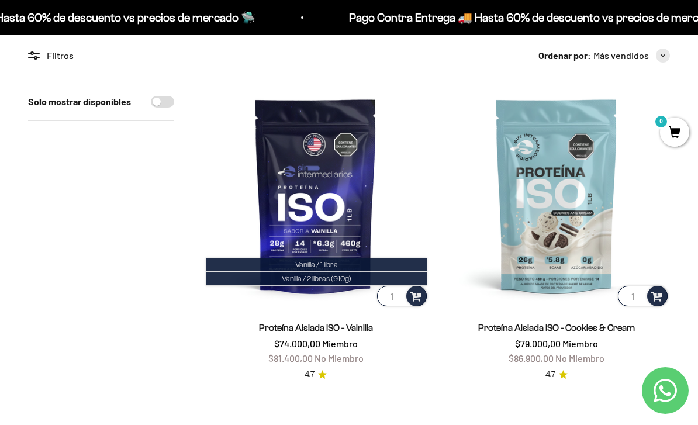  Describe the element at coordinates (316, 195) in the screenshot. I see `img: Proteína Aislada ISO - Vainilla` at that location.